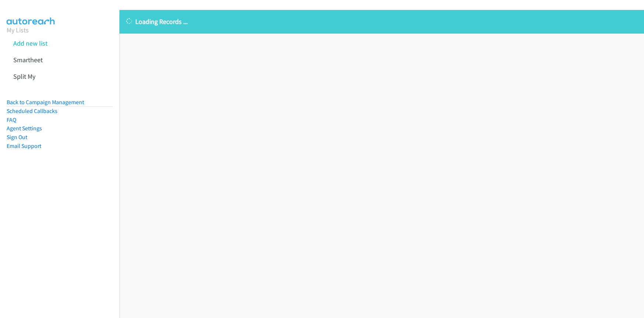 This screenshot has width=644, height=318. I want to click on a: Sign Out, so click(17, 137).